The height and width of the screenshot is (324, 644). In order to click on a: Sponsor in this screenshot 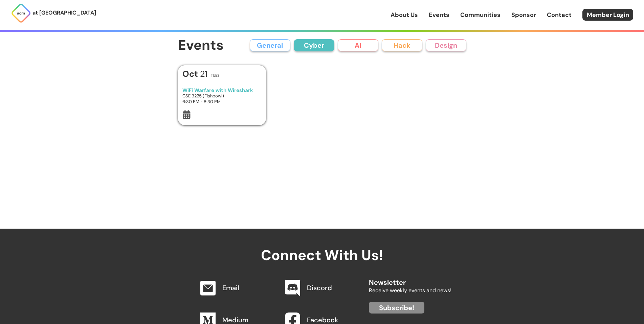, I will do `click(524, 15)`.